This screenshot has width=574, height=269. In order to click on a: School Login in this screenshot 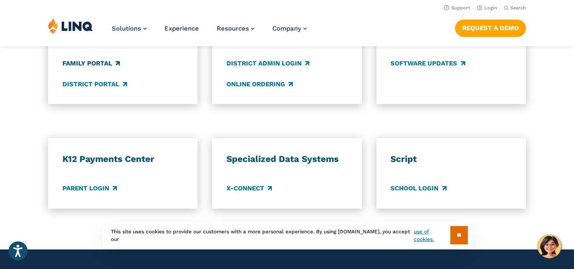, I will do `click(418, 189)`.